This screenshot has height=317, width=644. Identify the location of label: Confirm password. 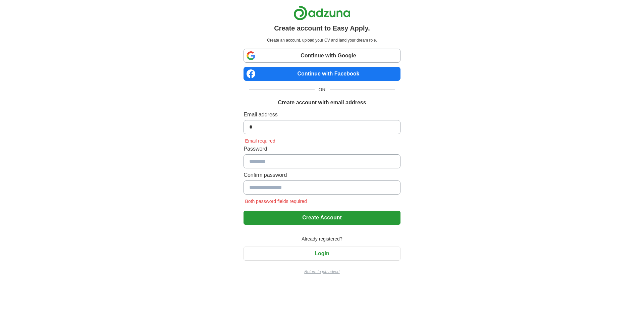
(322, 175).